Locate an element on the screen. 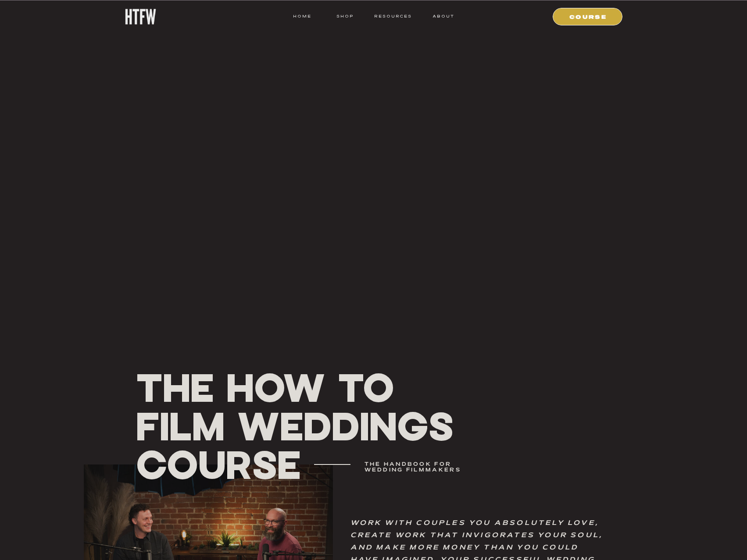 The height and width of the screenshot is (560, 747). nav: resources is located at coordinates (391, 16).